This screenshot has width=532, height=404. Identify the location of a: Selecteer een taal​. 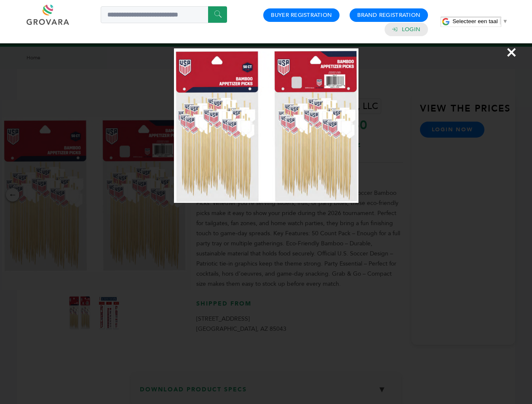
(480, 21).